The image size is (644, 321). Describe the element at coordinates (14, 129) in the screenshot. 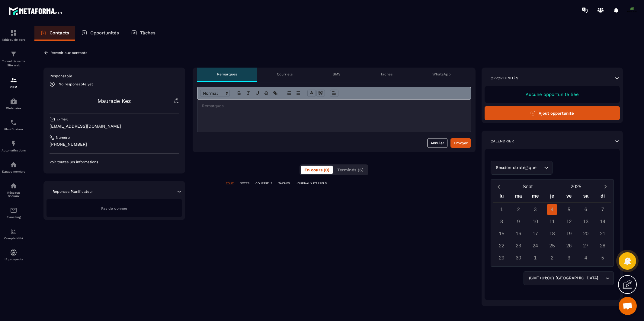

I see `p: Planificateur` at that location.